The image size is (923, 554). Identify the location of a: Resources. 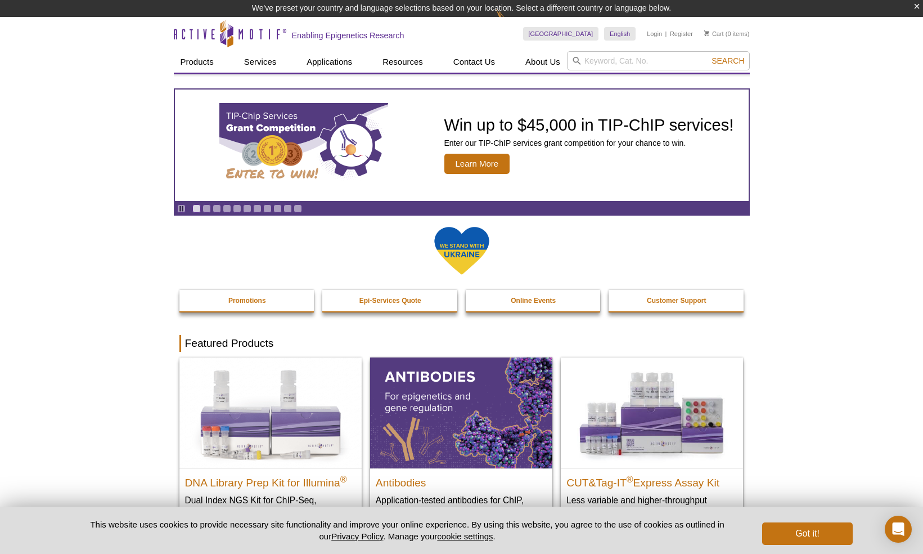
(403, 62).